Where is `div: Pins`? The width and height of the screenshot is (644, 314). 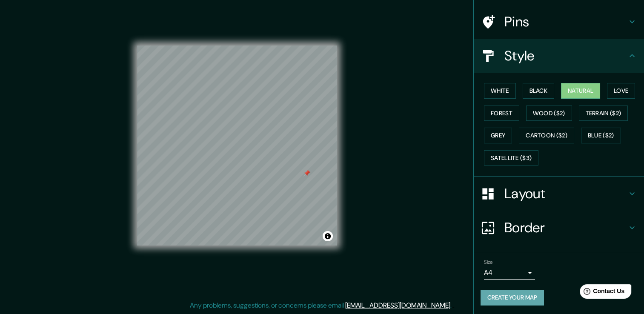
div: Pins is located at coordinates (559, 22).